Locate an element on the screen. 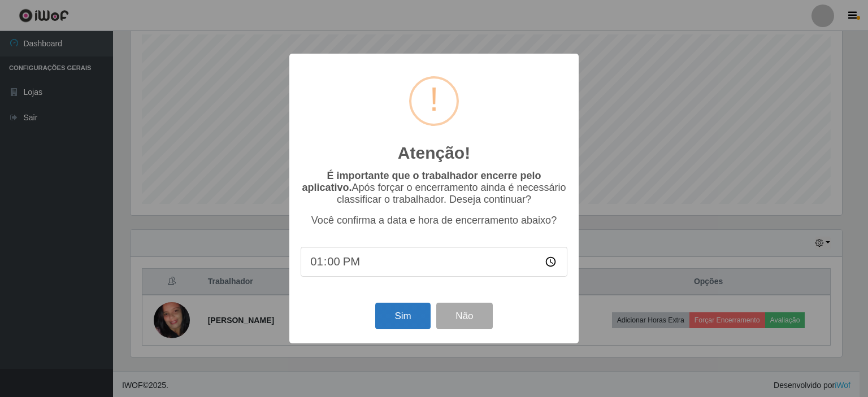 The height and width of the screenshot is (397, 868). p: Você confirma a data e hora de encerramento abaixo? is located at coordinates (434, 220).